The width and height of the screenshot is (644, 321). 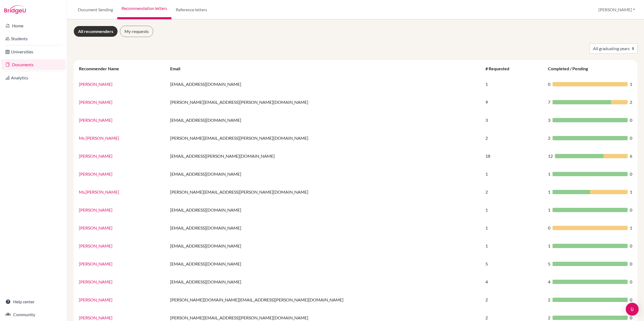 What do you see at coordinates (102, 68) in the screenshot?
I see `div: Recommender Name` at bounding box center [102, 68].